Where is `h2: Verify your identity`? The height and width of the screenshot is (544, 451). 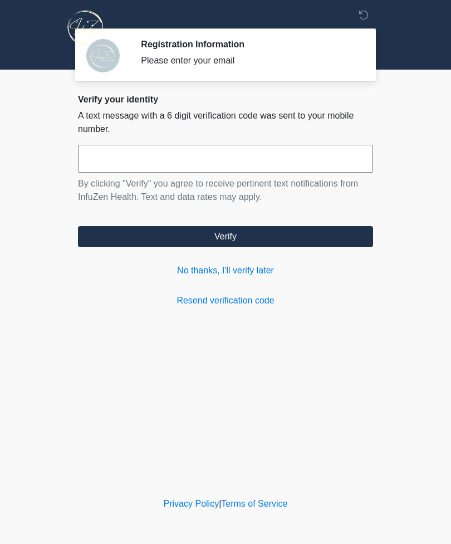
h2: Verify your identity is located at coordinates (226, 99).